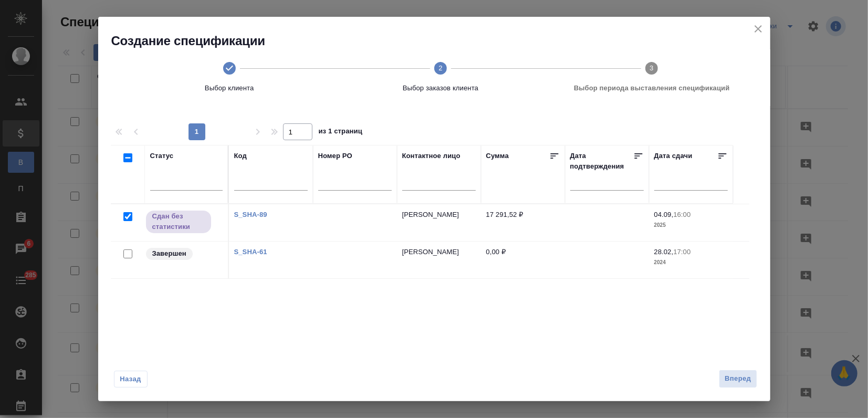 The width and height of the screenshot is (868, 418). Describe the element at coordinates (241, 156) in the screenshot. I see `div: Код` at that location.